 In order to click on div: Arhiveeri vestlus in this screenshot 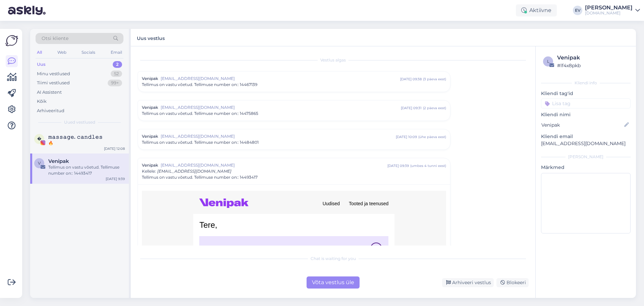, I will do `click(468, 283)`.